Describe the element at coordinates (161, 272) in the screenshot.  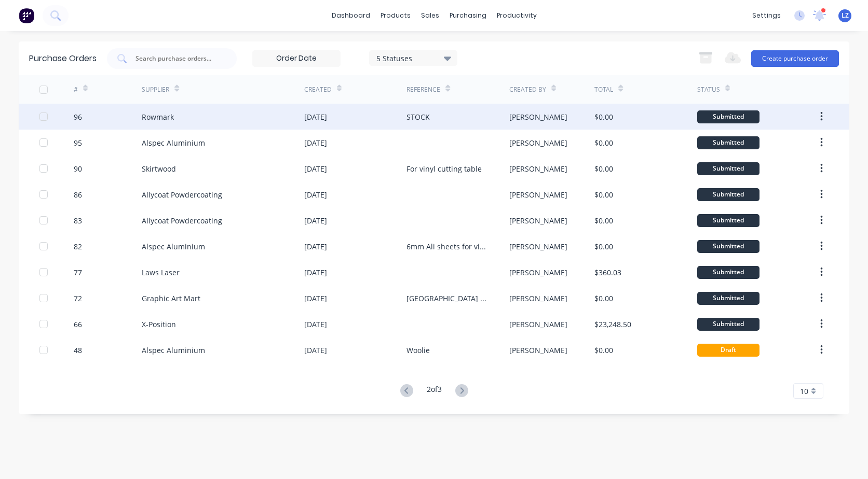
I see `div: Laws Laser` at that location.